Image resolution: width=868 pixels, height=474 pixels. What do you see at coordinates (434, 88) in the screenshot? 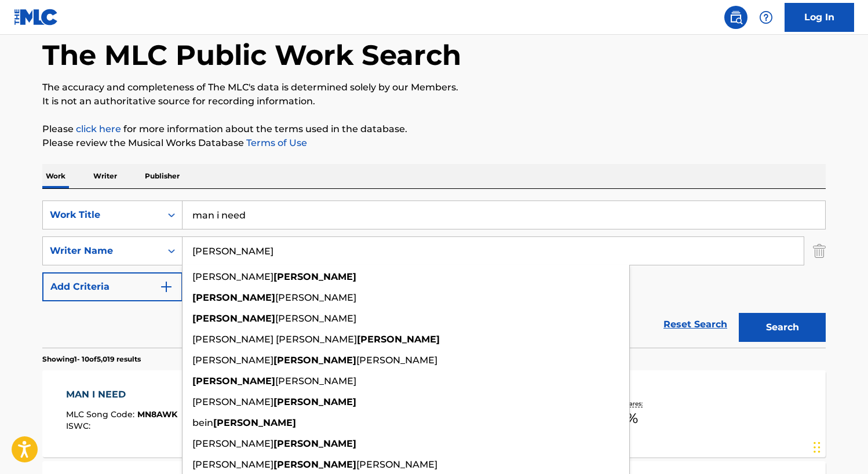
I see `p: The accuracy and completeness of The MLC's data is determined solely by our Members.` at bounding box center [434, 88].